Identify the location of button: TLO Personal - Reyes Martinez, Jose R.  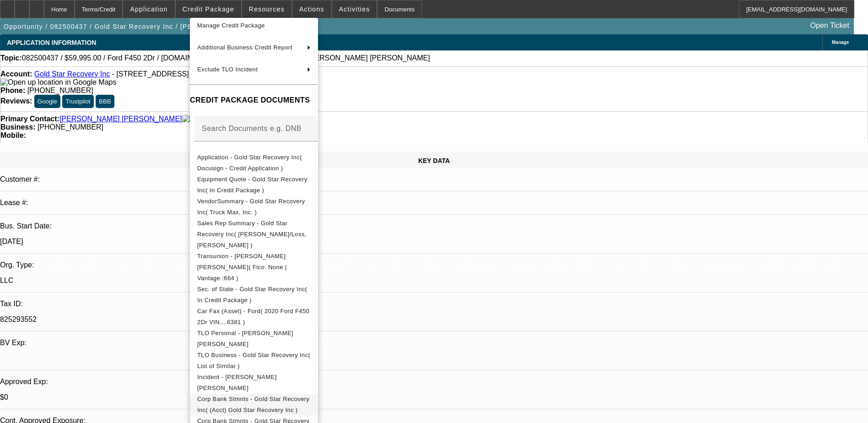
(254, 339).